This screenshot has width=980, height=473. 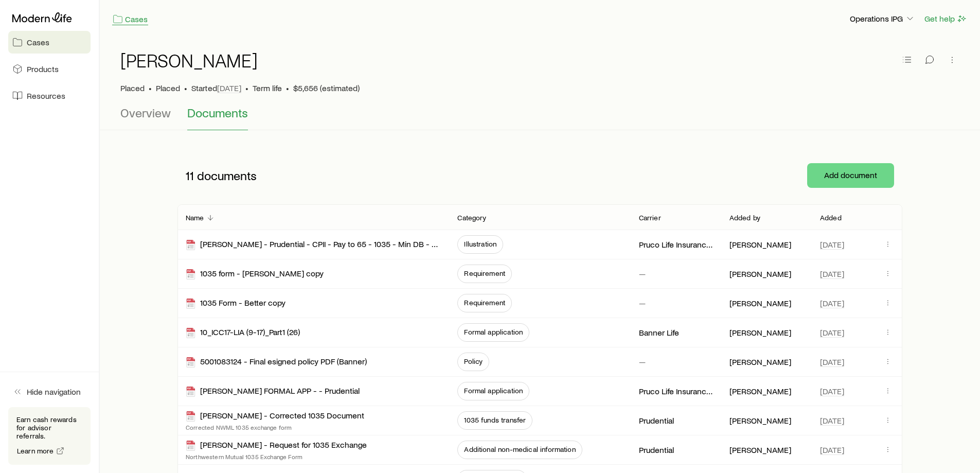 I want to click on p: Added by, so click(x=745, y=218).